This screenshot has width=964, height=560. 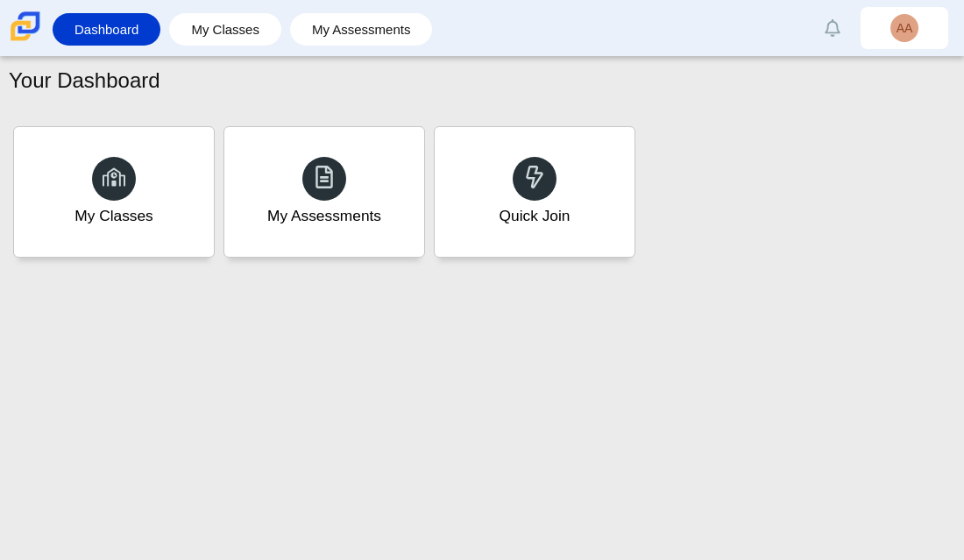 What do you see at coordinates (535, 215) in the screenshot?
I see `div: Quick Join` at bounding box center [535, 215].